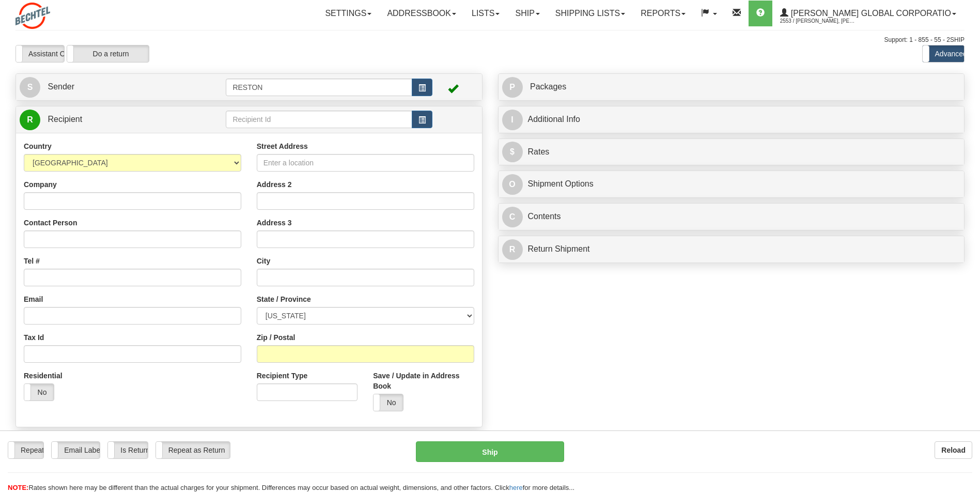  Describe the element at coordinates (516, 487) in the screenshot. I see `a: here` at that location.